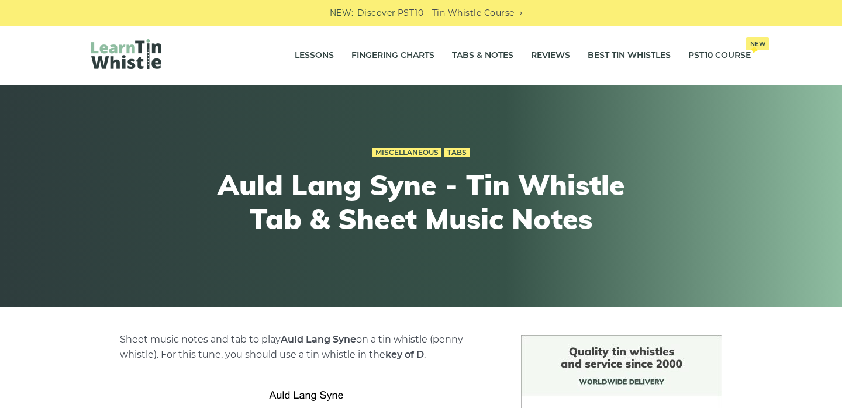 This screenshot has height=408, width=842. I want to click on strong: key of D, so click(405, 354).